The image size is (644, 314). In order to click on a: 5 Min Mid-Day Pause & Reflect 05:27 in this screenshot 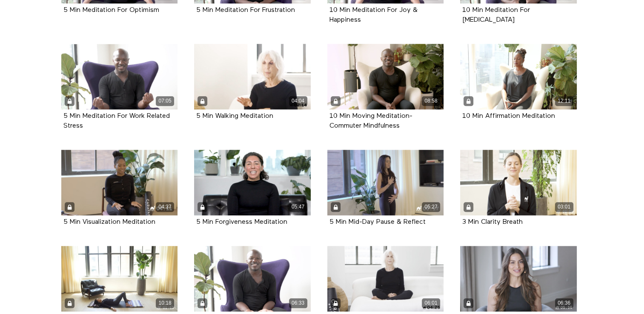, I will do `click(386, 182)`.